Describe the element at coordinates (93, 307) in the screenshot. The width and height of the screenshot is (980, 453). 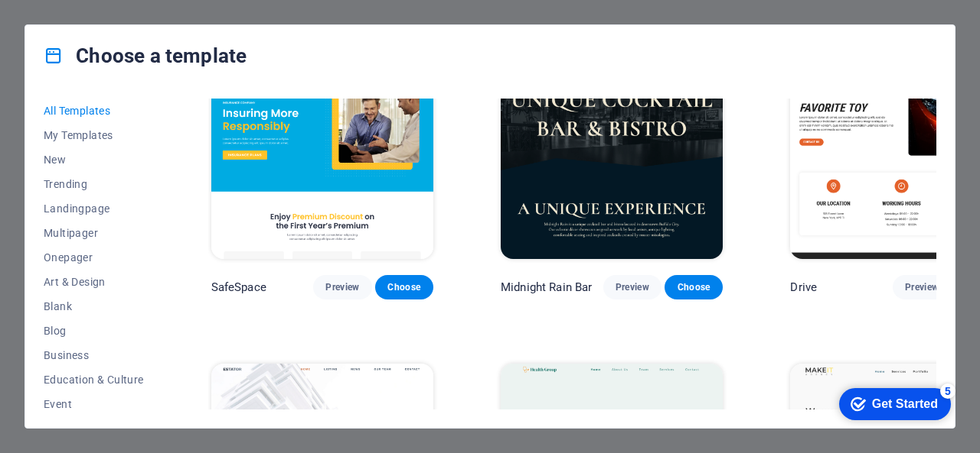
I see `span: Blank` at that location.